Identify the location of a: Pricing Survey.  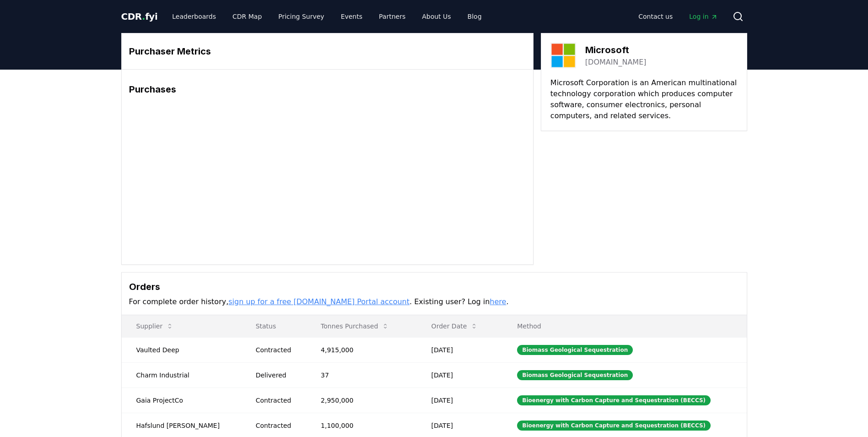
(301, 16).